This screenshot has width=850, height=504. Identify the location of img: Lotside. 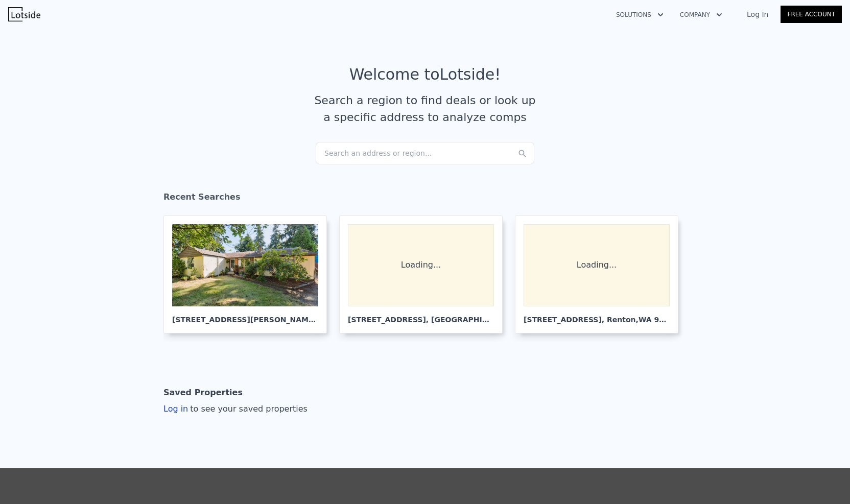
(24, 14).